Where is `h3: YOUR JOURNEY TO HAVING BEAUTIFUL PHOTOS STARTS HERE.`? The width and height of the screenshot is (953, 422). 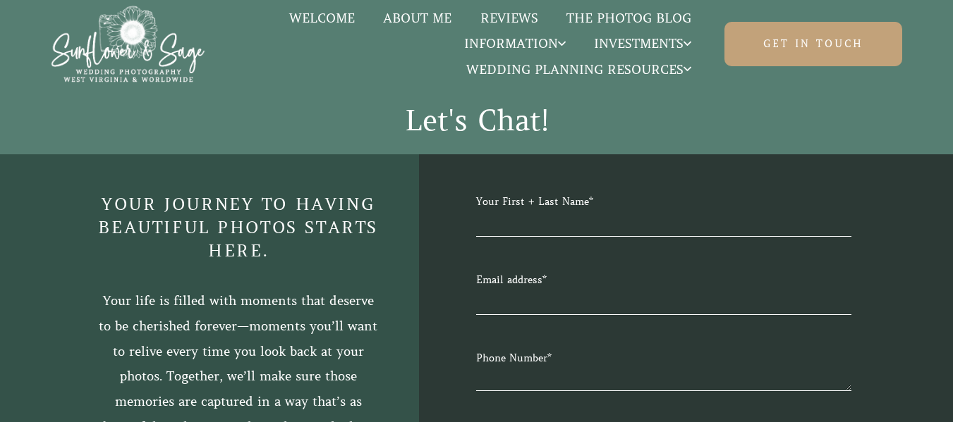 h3: YOUR JOURNEY TO HAVING BEAUTIFUL PHOTOS STARTS HERE. is located at coordinates (238, 228).